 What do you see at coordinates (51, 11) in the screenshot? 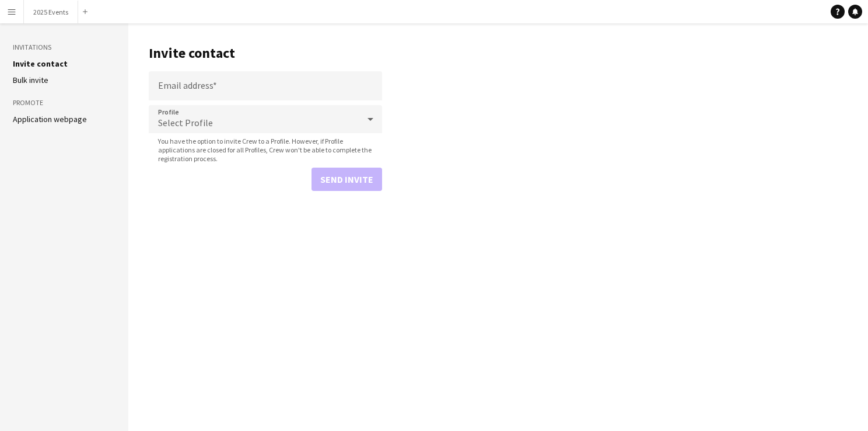
I see `button: 2025 Events` at bounding box center [51, 11].